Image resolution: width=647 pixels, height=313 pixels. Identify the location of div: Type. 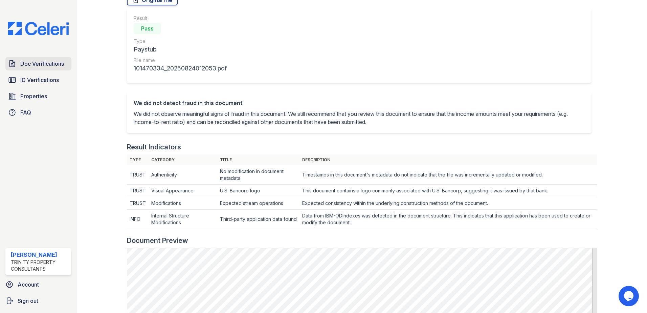
(180, 41).